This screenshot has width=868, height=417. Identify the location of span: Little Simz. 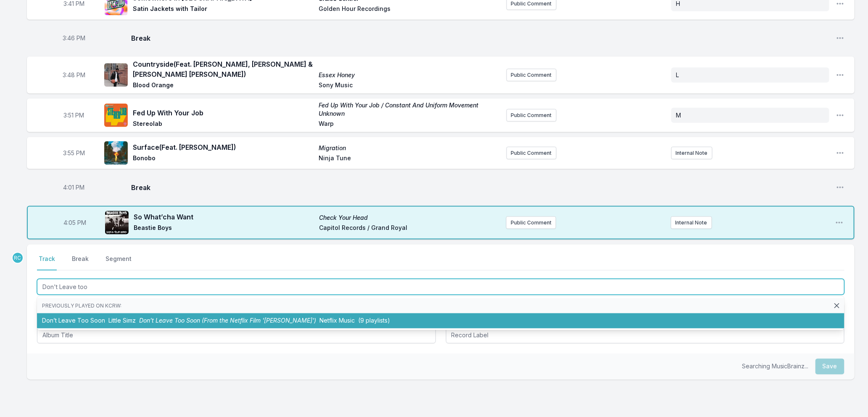
(122, 321).